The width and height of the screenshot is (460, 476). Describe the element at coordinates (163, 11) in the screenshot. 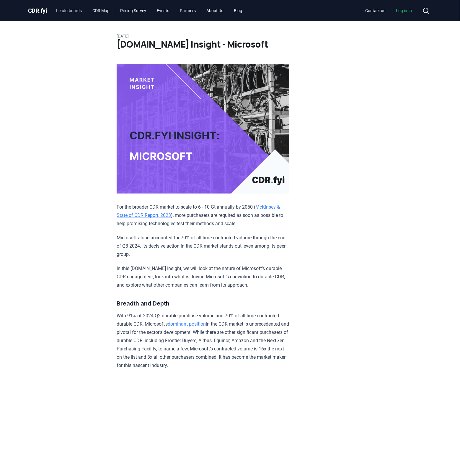

I see `a: Events` at that location.